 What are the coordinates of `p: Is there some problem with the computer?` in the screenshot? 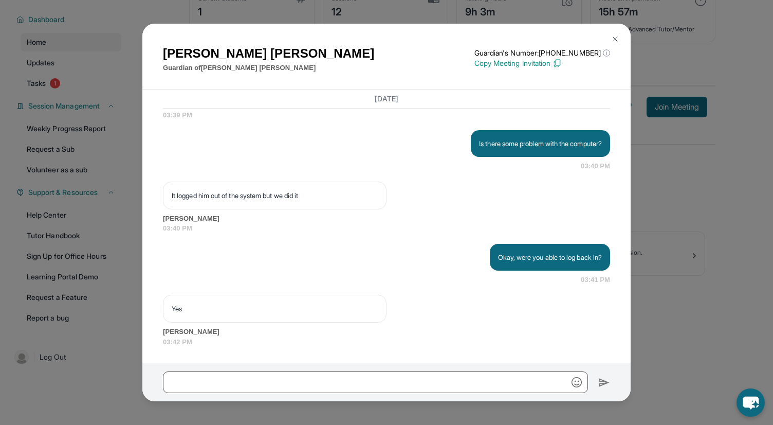 It's located at (541, 143).